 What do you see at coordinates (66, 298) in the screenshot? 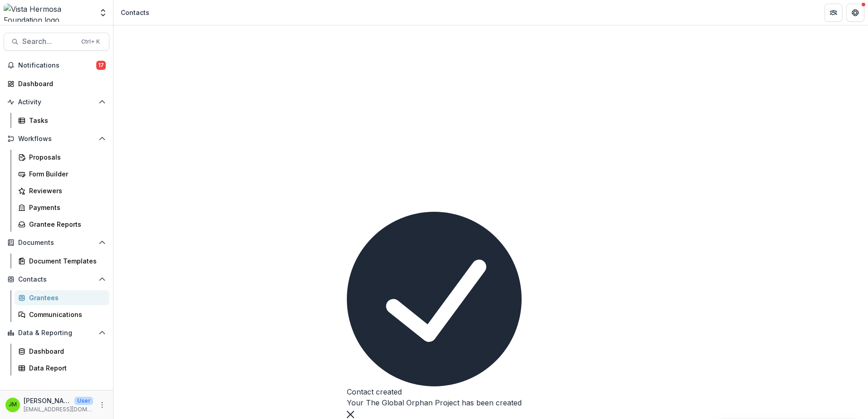
I see `div: Grantees` at bounding box center [66, 298].